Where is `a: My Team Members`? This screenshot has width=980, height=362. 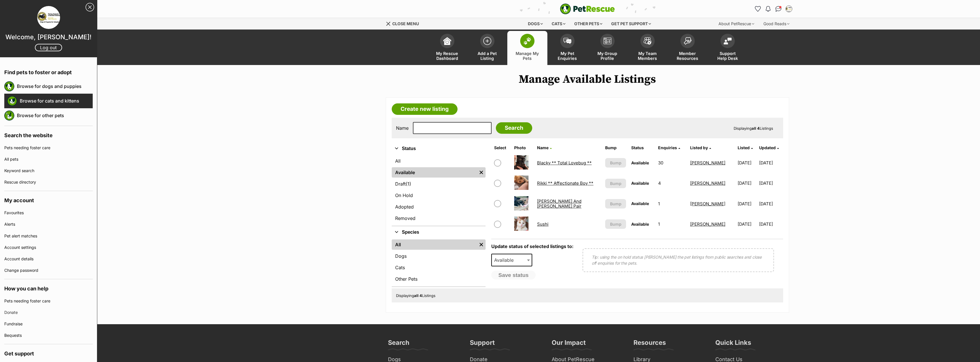 a: My Team Members is located at coordinates (647, 48).